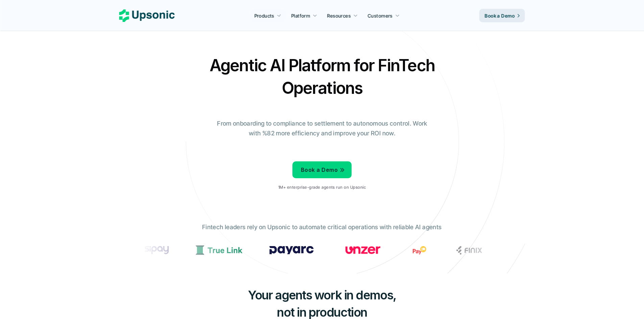  Describe the element at coordinates (301, 16) in the screenshot. I see `p: Platform` at that location.